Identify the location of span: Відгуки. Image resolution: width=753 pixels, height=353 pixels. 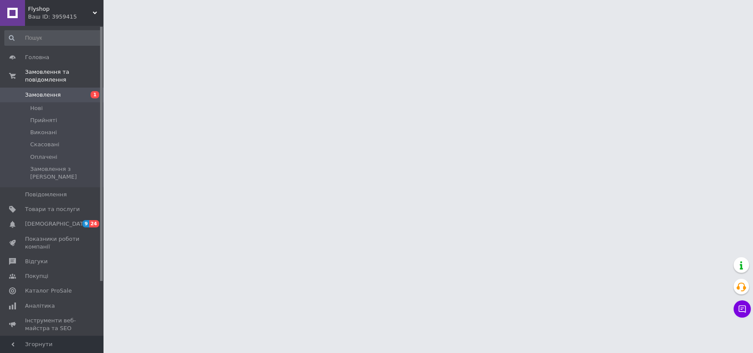
(36, 261).